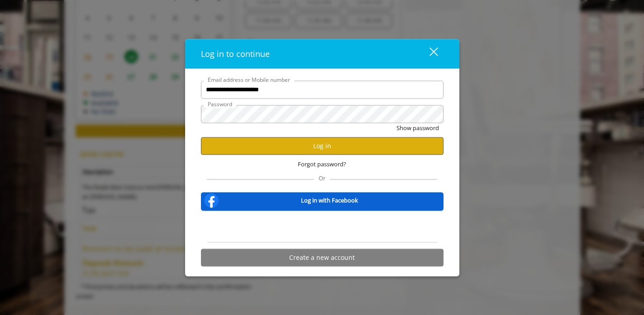 The width and height of the screenshot is (644, 315). I want to click on span: Log in to continue, so click(235, 53).